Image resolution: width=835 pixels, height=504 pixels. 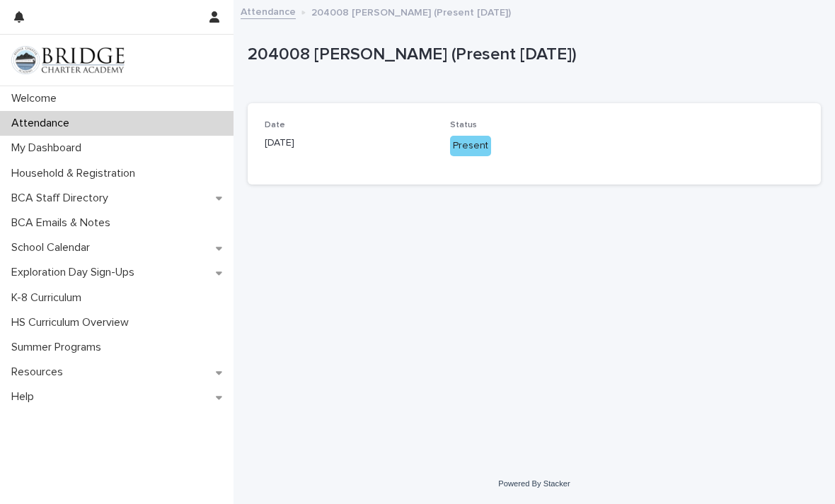 I want to click on p: Attendance, so click(x=43, y=123).